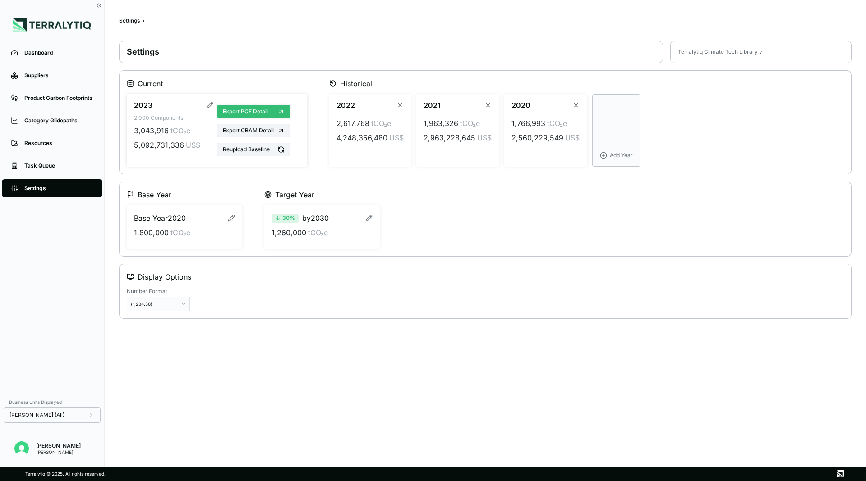 Image resolution: width=866 pixels, height=481 pixels. Describe the element at coordinates (158, 304) in the screenshot. I see `button: (1,234.56)` at that location.